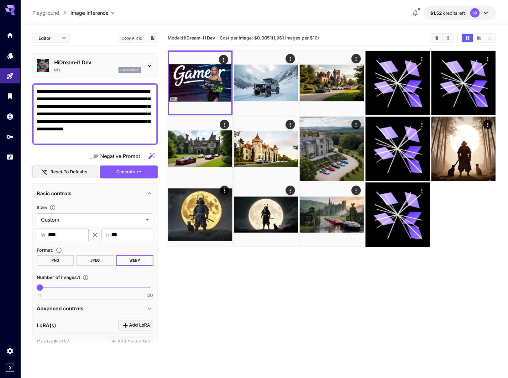 The image size is (508, 378). Describe the element at coordinates (10, 368) in the screenshot. I see `div: Expand sidebar` at that location.